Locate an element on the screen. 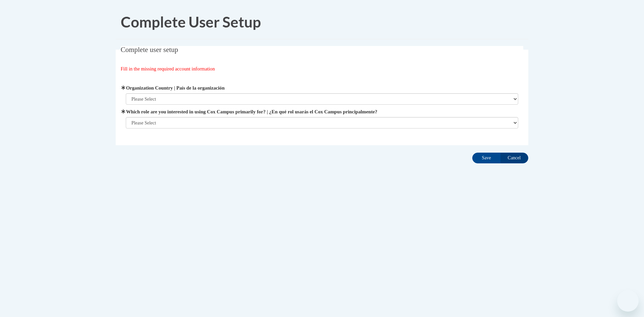  span: Complete user setup is located at coordinates (149, 50).